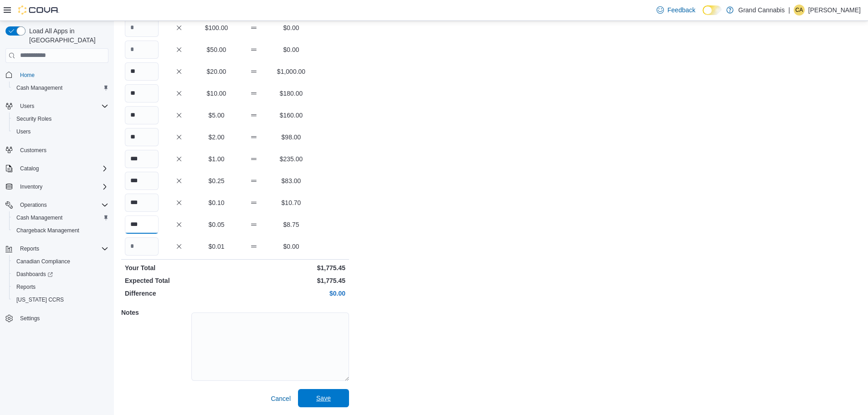 This screenshot has height=415, width=868. What do you see at coordinates (27, 75) in the screenshot?
I see `a: Home` at bounding box center [27, 75].